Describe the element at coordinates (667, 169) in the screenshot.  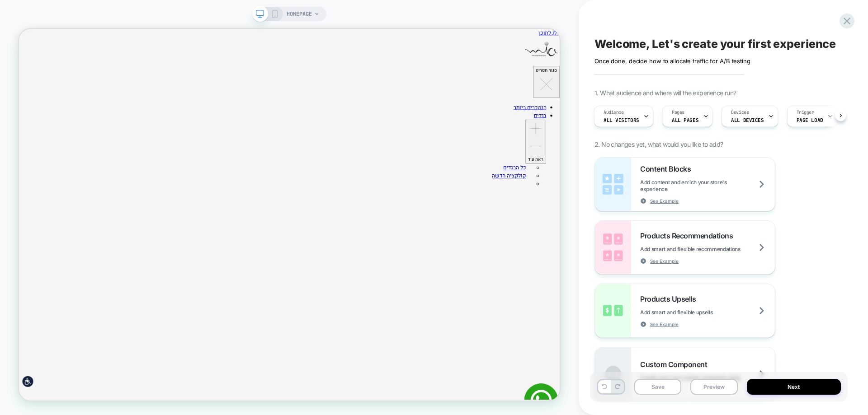
I see `span: Content Blocks` at that location.